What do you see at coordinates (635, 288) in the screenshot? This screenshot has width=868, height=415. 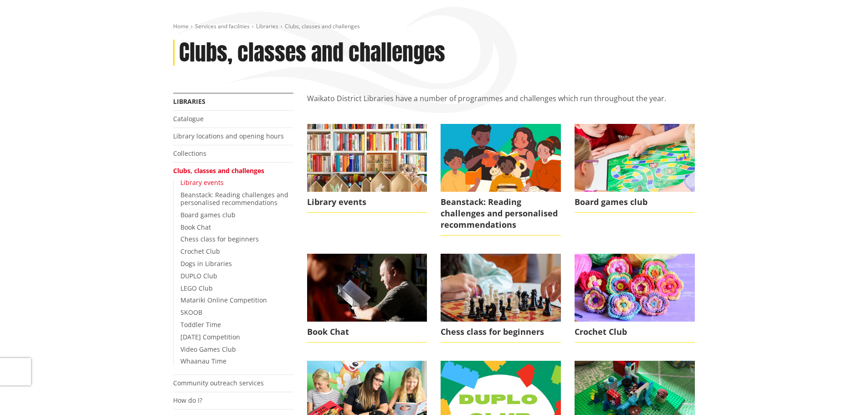 I see `img: Crochet banner` at bounding box center [635, 288].